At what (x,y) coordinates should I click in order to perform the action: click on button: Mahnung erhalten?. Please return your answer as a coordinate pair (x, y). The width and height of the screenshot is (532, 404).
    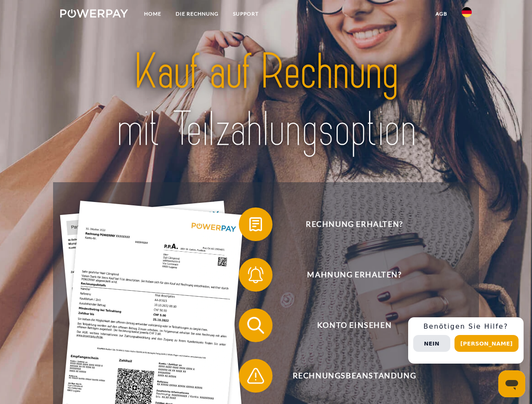
    Looking at the image, I should click on (349, 275).